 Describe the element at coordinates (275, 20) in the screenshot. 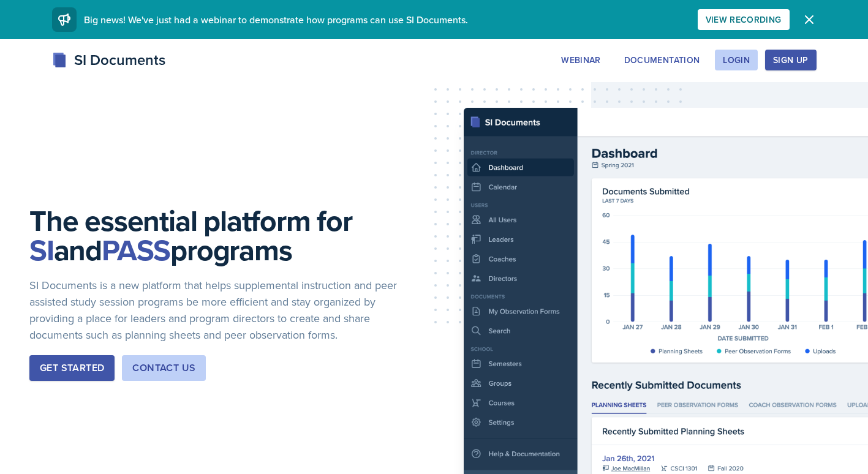

I see `span: Big news! We've just had a webinar to demonstrate how programs can use SI Documents.` at that location.